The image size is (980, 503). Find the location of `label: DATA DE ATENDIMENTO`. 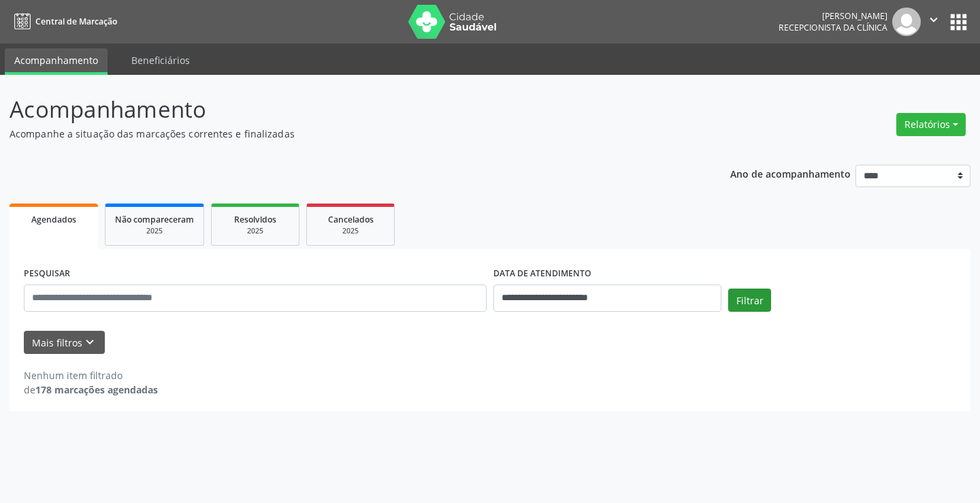

label: DATA DE ATENDIMENTO is located at coordinates (542, 273).